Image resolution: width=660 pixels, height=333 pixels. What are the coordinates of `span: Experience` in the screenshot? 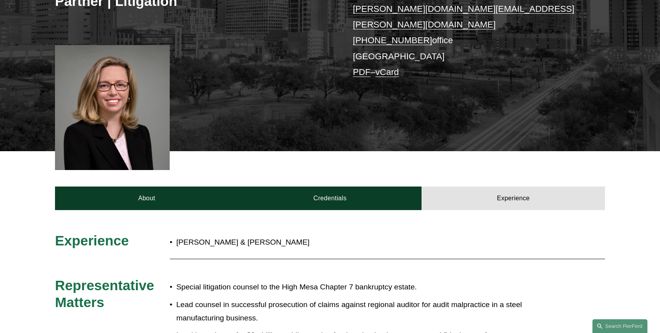 It's located at (92, 240).